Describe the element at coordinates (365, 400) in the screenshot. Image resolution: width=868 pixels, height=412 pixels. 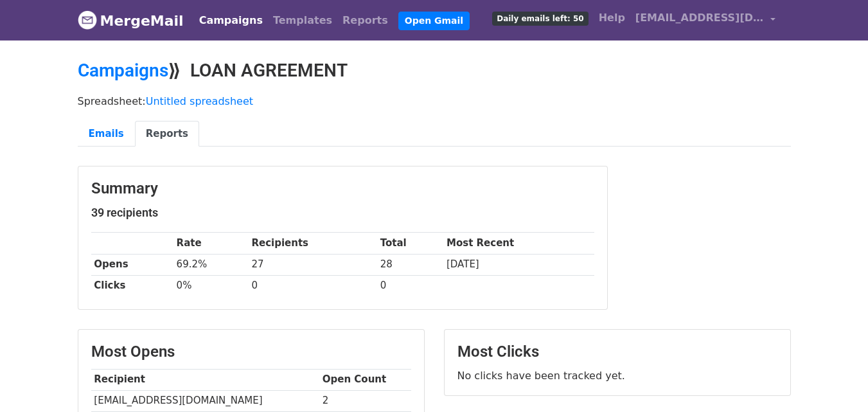
I see `td: 2` at that location.